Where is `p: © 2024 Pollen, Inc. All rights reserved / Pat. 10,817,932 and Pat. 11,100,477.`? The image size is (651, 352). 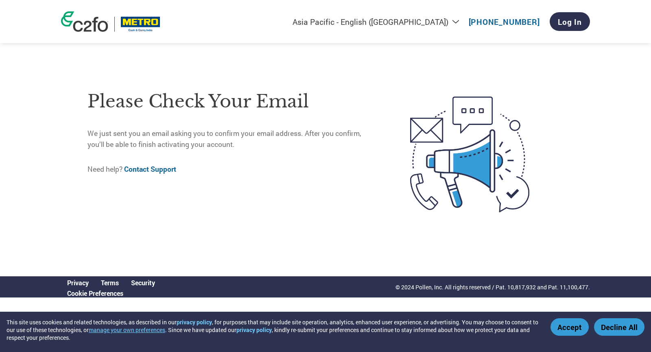 p: © 2024 Pollen, Inc. All rights reserved / Pat. 10,817,932 and Pat. 11,100,477. is located at coordinates (493, 287).